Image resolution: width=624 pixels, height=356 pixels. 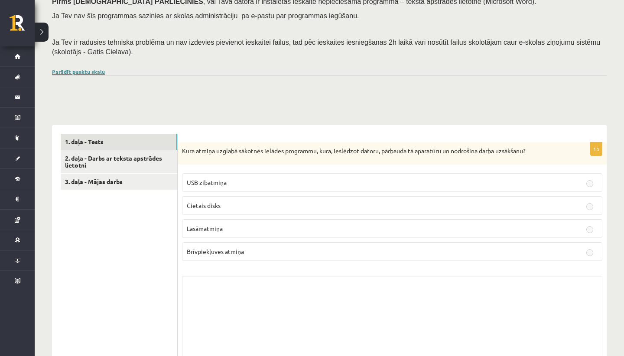 What do you see at coordinates (215, 251) in the screenshot?
I see `span: Brīvpiekļuves atmiņa` at bounding box center [215, 251].